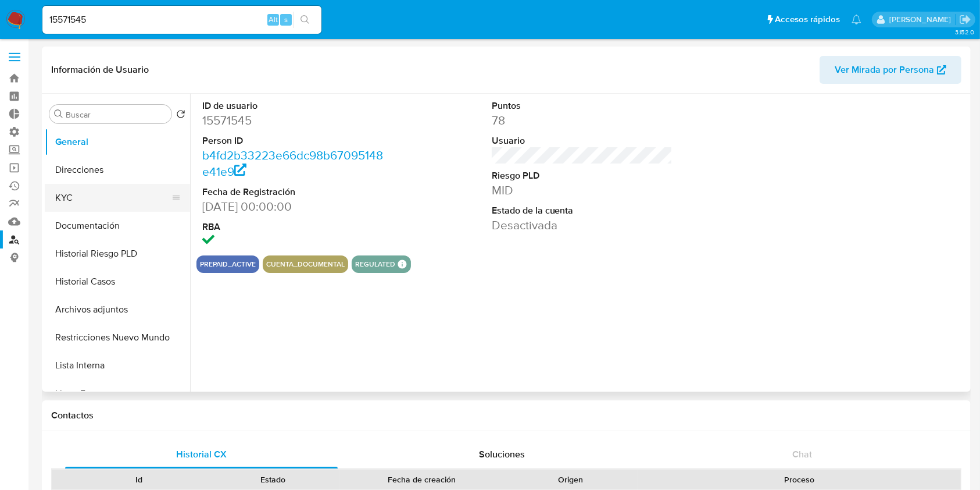 This screenshot has height=490, width=980. Describe the element at coordinates (583, 225) in the screenshot. I see `dd: Desactivada` at that location.